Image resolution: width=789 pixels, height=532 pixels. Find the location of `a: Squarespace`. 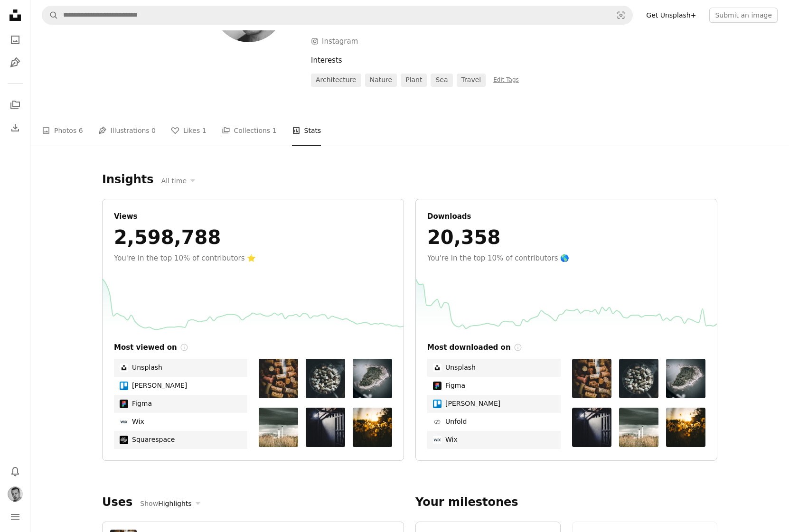

a: Squarespace is located at coordinates (180, 440).